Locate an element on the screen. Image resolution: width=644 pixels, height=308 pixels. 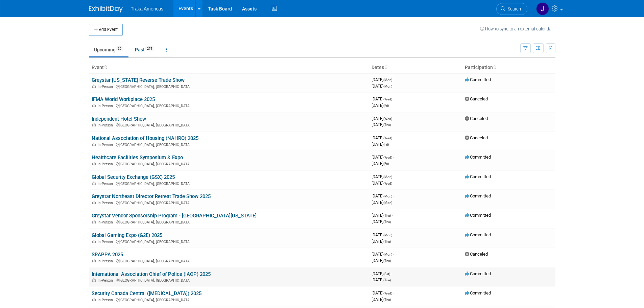
a: Upcoming30 is located at coordinates (108, 50).